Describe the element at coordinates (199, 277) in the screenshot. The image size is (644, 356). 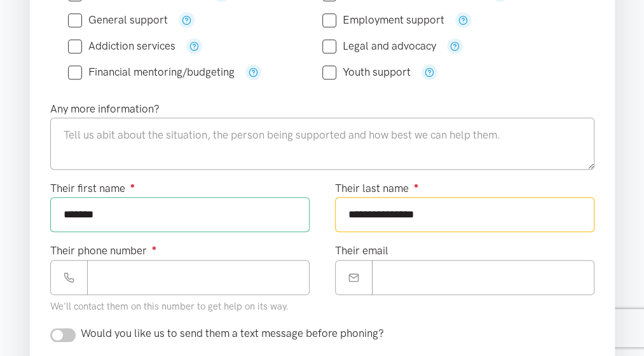
I see `input: Phone number` at that location.